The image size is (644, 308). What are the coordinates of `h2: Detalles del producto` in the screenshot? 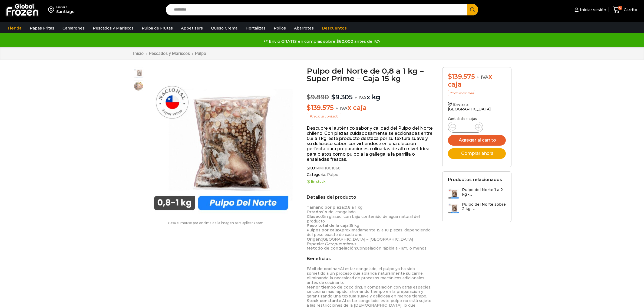 It's located at (370, 197).